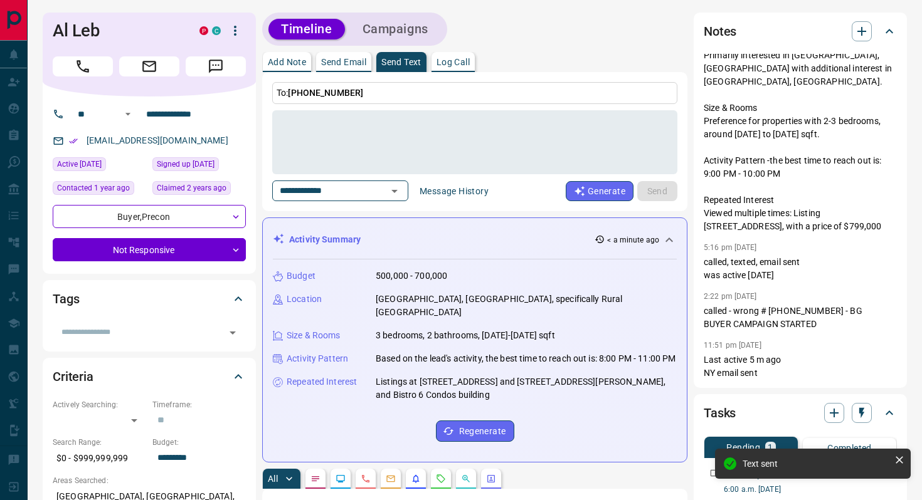 Image resolution: width=922 pixels, height=500 pixels. I want to click on svg: Notes, so click(315, 479).